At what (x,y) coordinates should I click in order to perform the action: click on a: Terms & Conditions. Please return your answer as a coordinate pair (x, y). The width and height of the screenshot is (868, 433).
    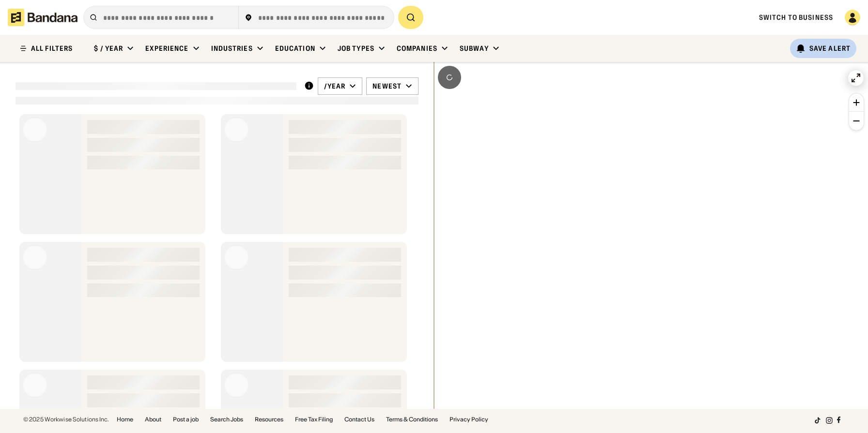
    Looking at the image, I should click on (411, 420).